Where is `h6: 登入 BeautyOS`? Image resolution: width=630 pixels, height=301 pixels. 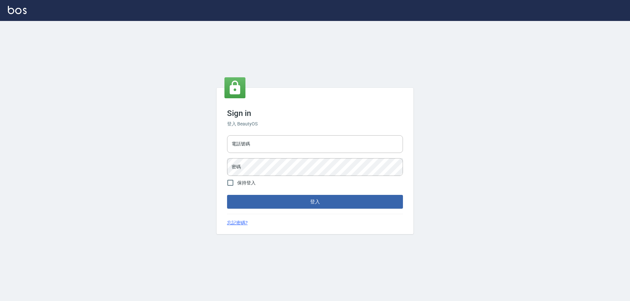
h6: 登入 BeautyOS is located at coordinates (315, 124).